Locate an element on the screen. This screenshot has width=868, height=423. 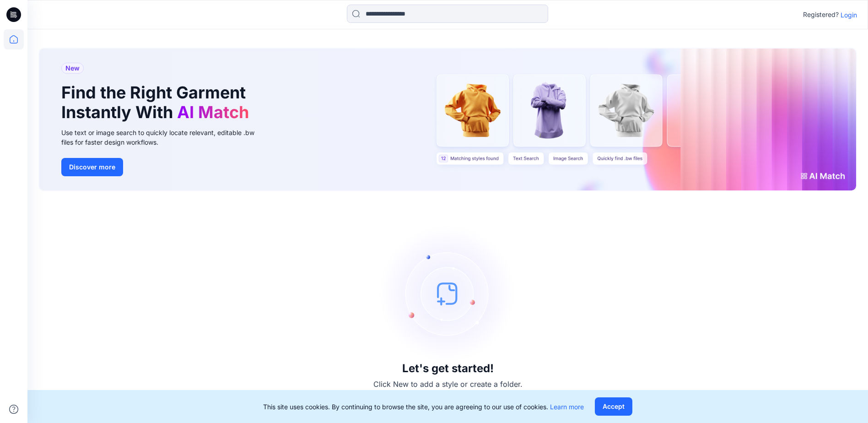
h1: Find the Right Garment Instantly With is located at coordinates (157, 102).